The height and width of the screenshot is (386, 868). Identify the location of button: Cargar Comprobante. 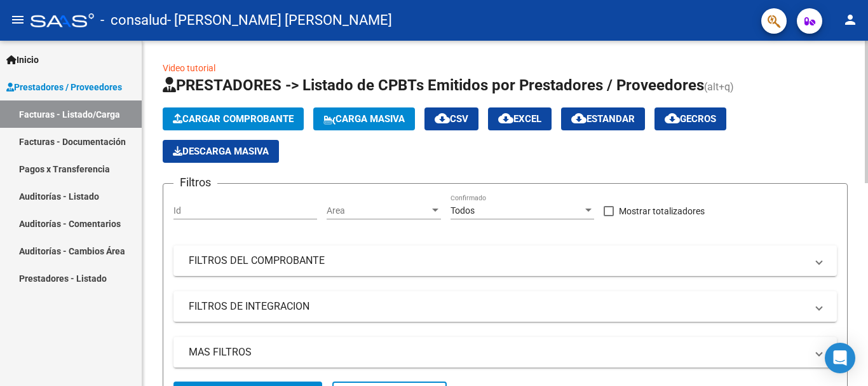
(233, 119).